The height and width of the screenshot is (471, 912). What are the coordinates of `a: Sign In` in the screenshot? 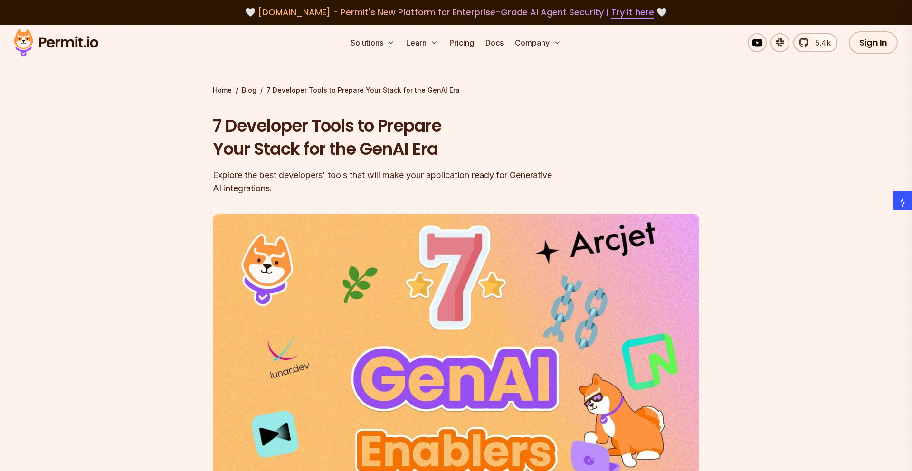 It's located at (873, 43).